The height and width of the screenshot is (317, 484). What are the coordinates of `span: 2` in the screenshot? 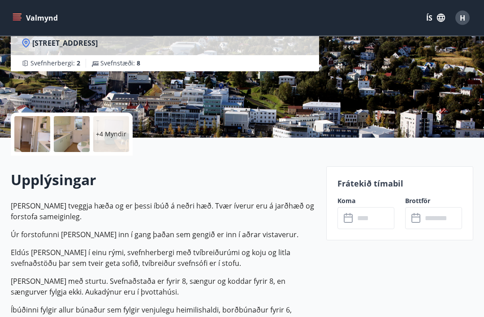 It's located at (78, 63).